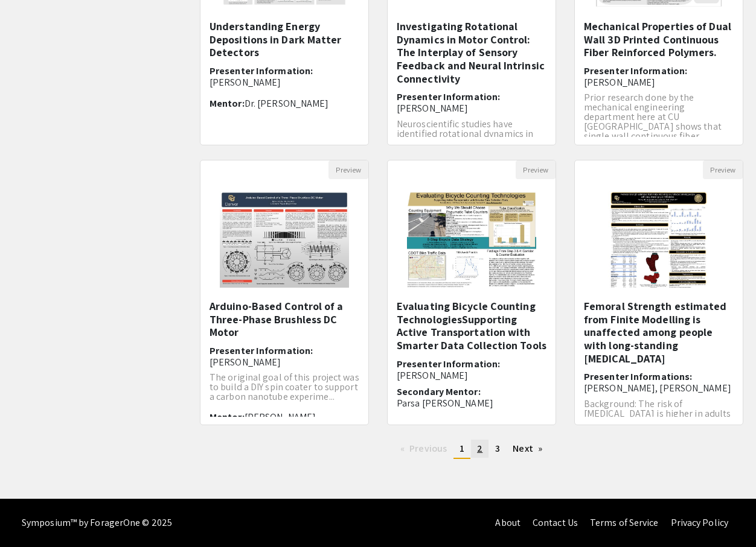 This screenshot has height=547, width=756. What do you see at coordinates (428, 448) in the screenshot?
I see `span: Previous` at bounding box center [428, 448].